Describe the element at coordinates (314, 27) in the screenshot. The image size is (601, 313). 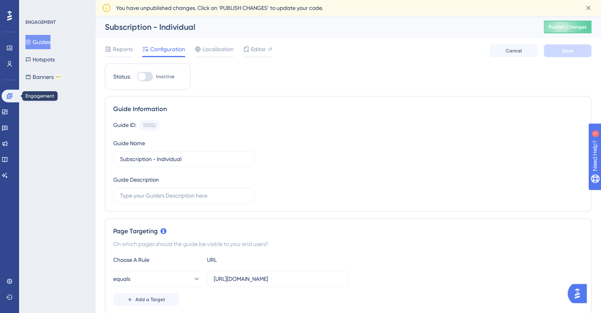
I see `div: Subscription - Individual` at that location.